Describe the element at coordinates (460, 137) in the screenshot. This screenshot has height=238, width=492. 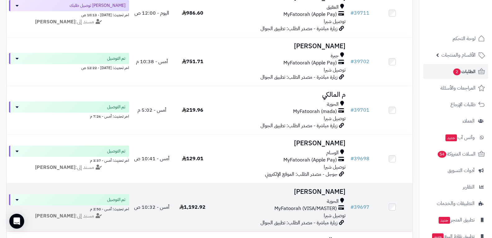
I see `span: وآتس آب` at that location.